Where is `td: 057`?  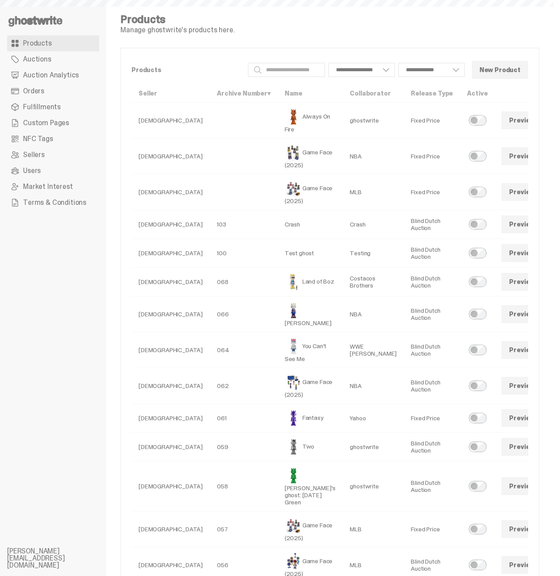
td: 057 is located at coordinates (243, 529).